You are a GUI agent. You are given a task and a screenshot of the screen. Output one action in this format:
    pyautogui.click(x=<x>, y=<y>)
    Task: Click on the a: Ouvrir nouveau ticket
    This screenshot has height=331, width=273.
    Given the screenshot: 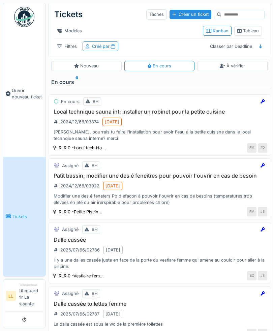 What is the action you would take?
    pyautogui.click(x=24, y=94)
    